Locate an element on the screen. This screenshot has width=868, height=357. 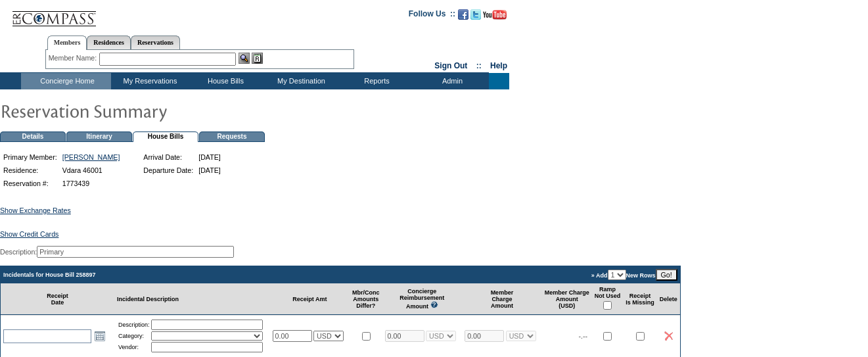
td: Incidentals for House Bill 258897 is located at coordinates (191, 274).